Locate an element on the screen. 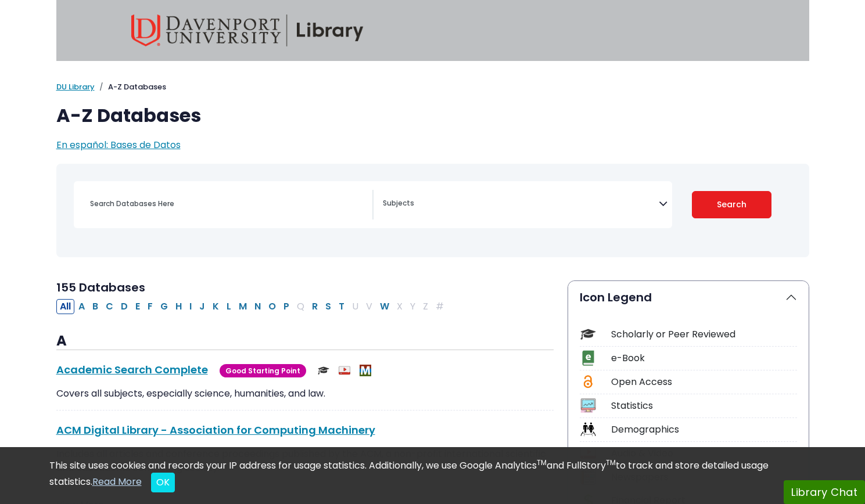 Image resolution: width=865 pixels, height=504 pixels. button: Filter Results G is located at coordinates (164, 306).